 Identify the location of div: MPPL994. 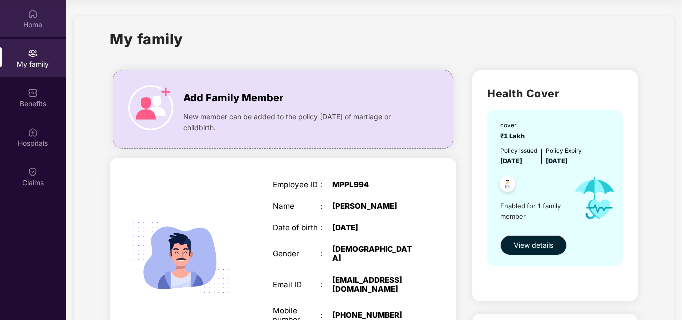
(374, 185).